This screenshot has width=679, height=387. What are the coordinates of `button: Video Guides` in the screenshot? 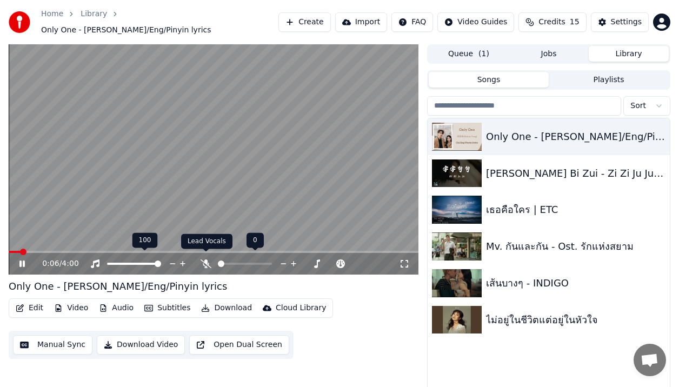 It's located at (476, 22).